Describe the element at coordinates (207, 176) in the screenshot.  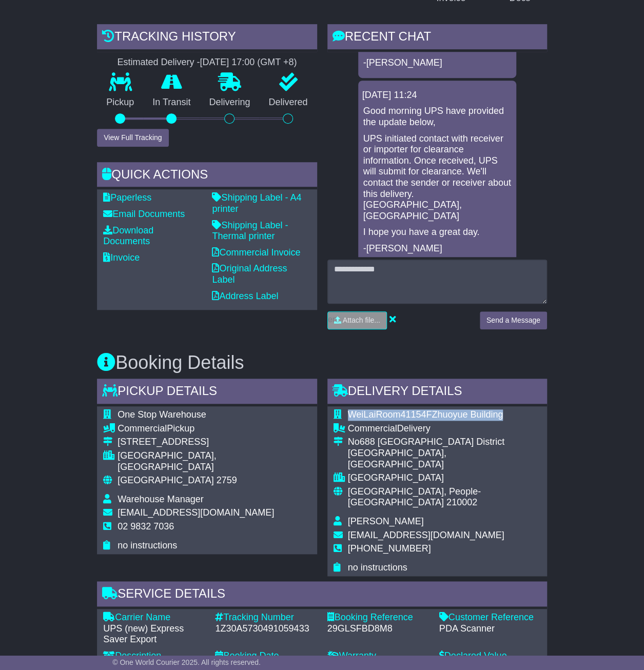
I see `div: Quick Actions` at that location.